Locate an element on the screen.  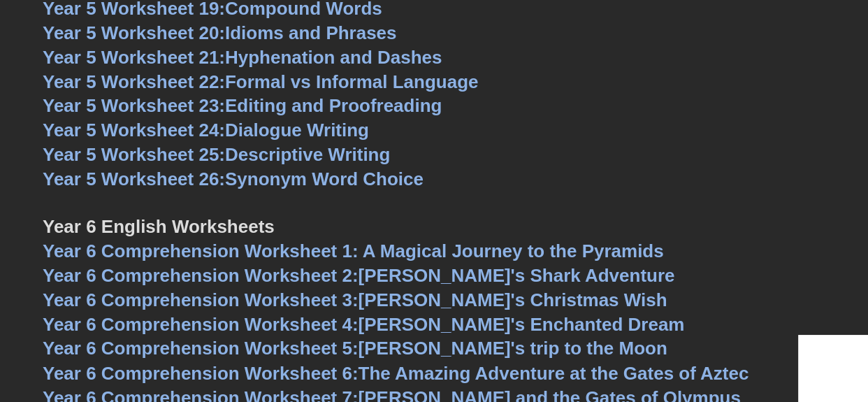
a: Year 5 Worksheet 23:Editing and Proofreading is located at coordinates (242, 105).